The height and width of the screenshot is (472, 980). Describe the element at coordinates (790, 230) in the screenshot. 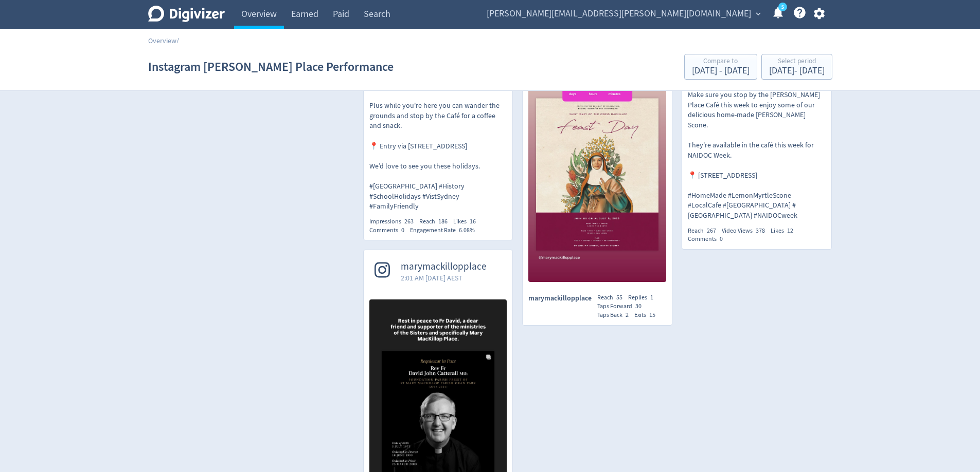

I see `span: 12` at that location.